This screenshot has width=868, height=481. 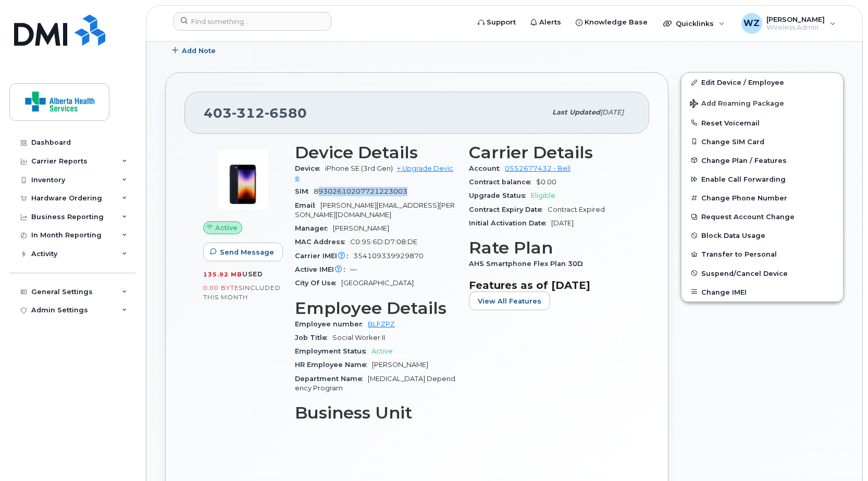 I want to click on span: WZ, so click(x=751, y=24).